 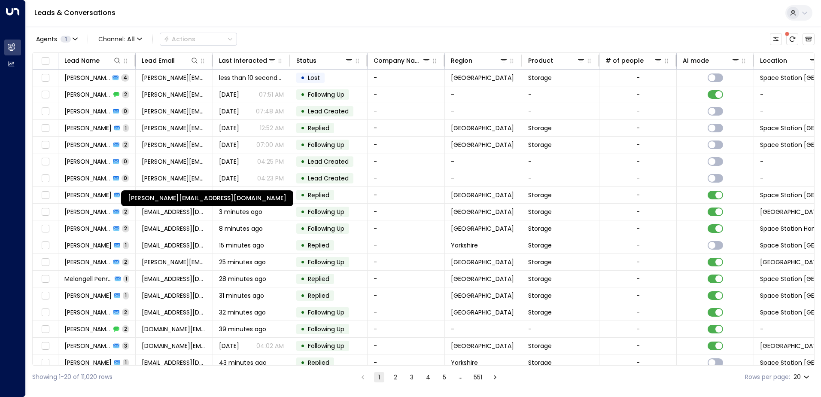 What do you see at coordinates (462, 61) in the screenshot?
I see `div: Region` at bounding box center [462, 61].